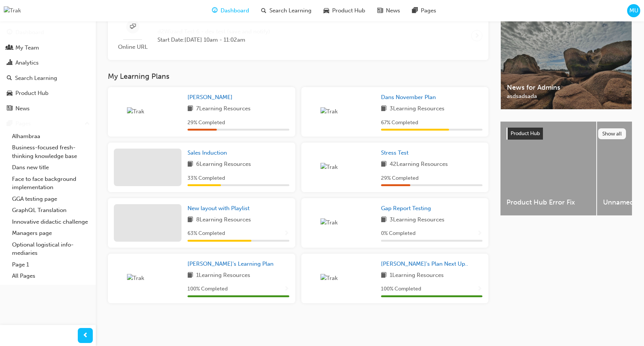 This screenshot has width=644, height=346. What do you see at coordinates (48, 123) in the screenshot?
I see `button: Pages` at bounding box center [48, 123].